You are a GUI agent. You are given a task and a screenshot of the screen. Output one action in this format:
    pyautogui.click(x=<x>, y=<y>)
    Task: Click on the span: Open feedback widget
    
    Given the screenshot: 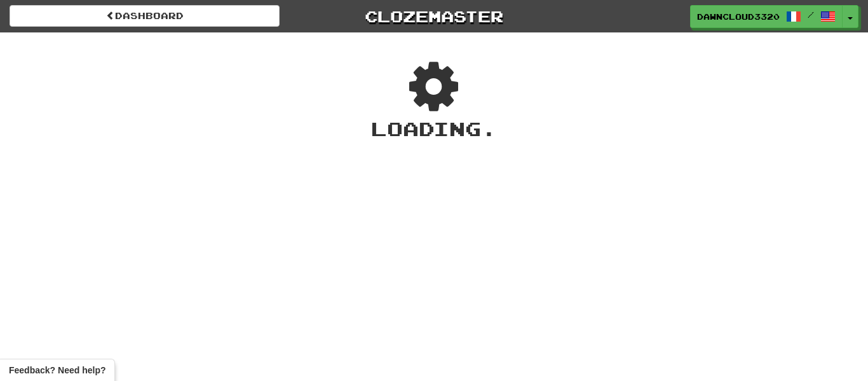 What is the action you would take?
    pyautogui.click(x=57, y=370)
    